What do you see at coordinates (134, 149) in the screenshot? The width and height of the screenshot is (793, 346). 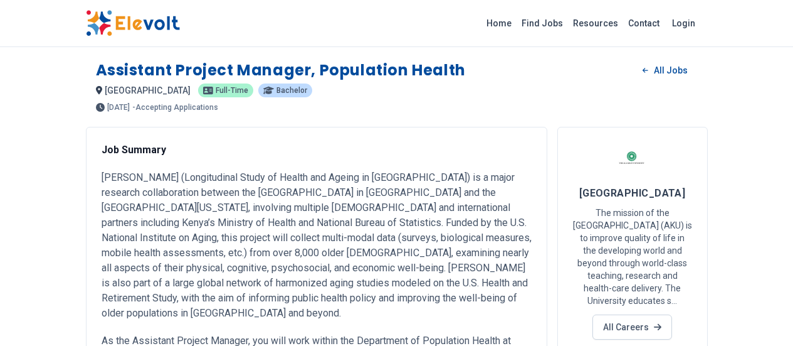 I see `strong: Job Summary` at bounding box center [134, 149].